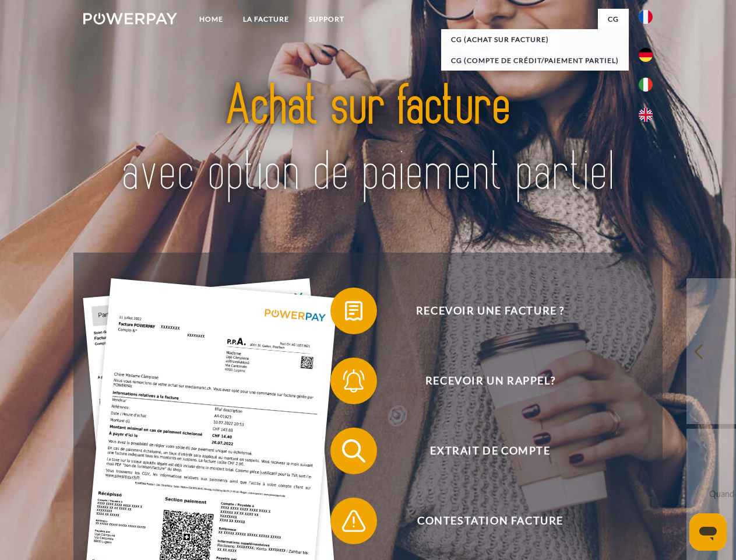  I want to click on button: Contestation Facture, so click(482, 520).